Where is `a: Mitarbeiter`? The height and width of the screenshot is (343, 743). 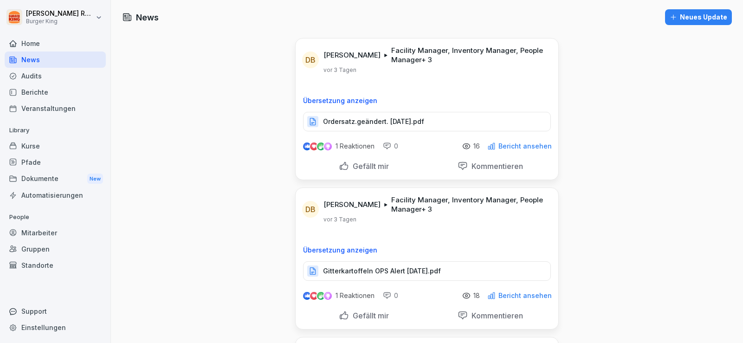
a: Mitarbeiter is located at coordinates (55, 233).